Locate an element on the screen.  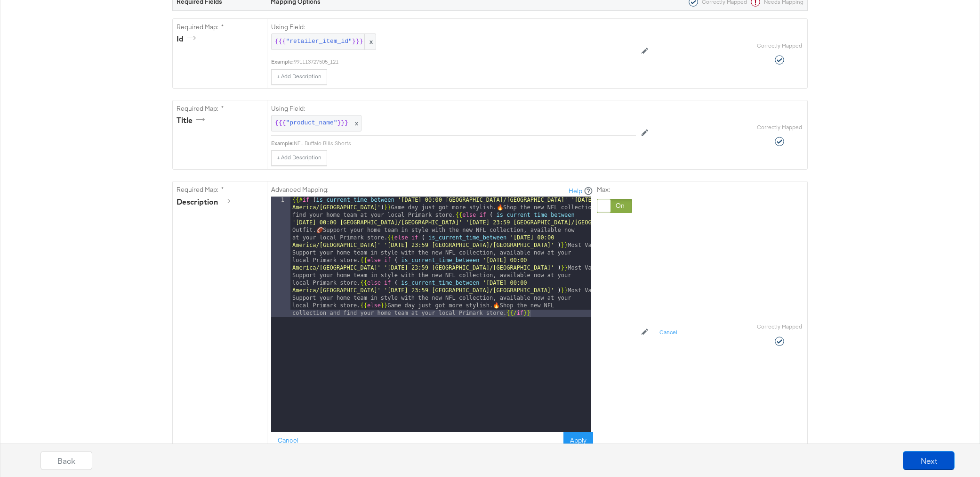
span: "product_name" is located at coordinates (311, 123).